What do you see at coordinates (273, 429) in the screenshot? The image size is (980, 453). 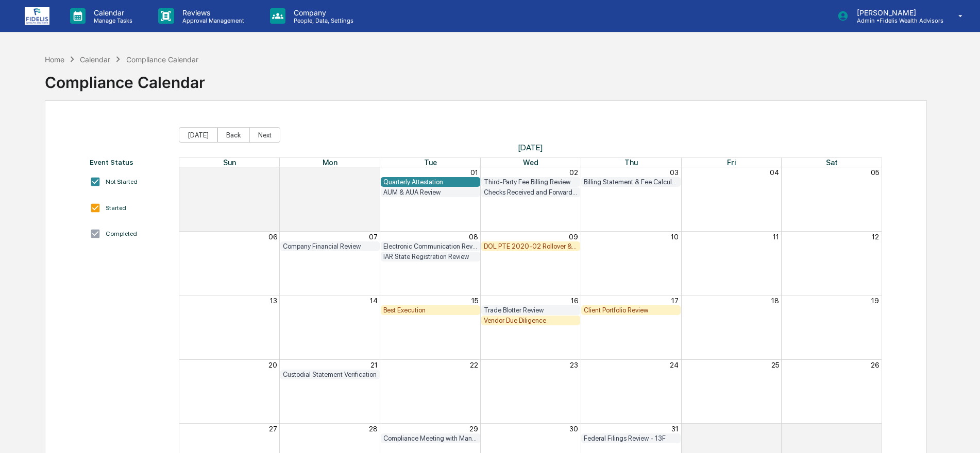 I see `button: 27` at bounding box center [273, 429].